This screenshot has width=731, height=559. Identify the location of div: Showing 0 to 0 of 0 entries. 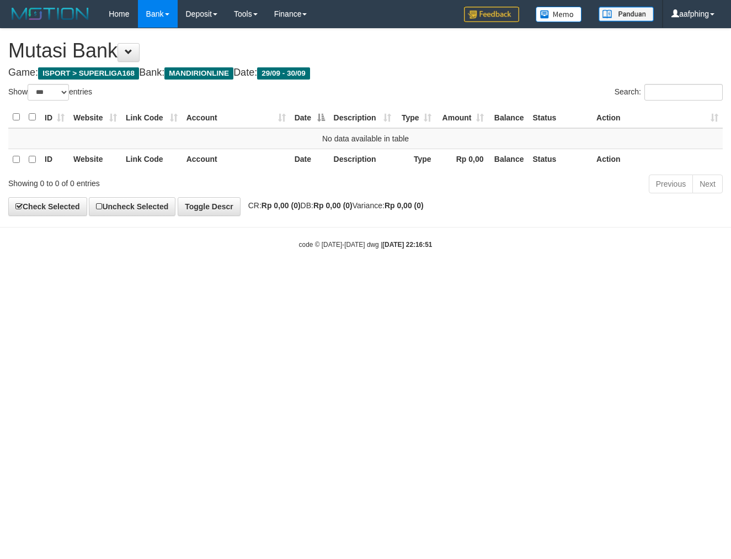
(152, 181).